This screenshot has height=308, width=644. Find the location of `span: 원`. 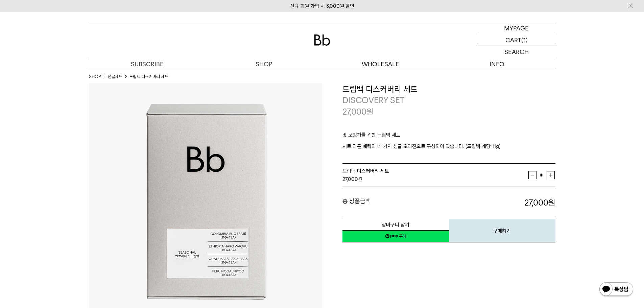

span: 원 is located at coordinates (370, 112).